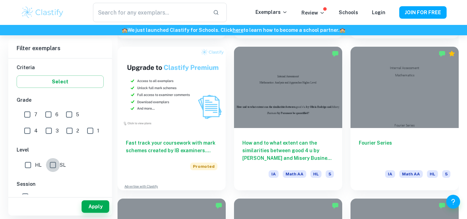 This screenshot has width=467, height=219. I want to click on a: Fourier SeriesIAMath AAHL5, so click(404, 118).